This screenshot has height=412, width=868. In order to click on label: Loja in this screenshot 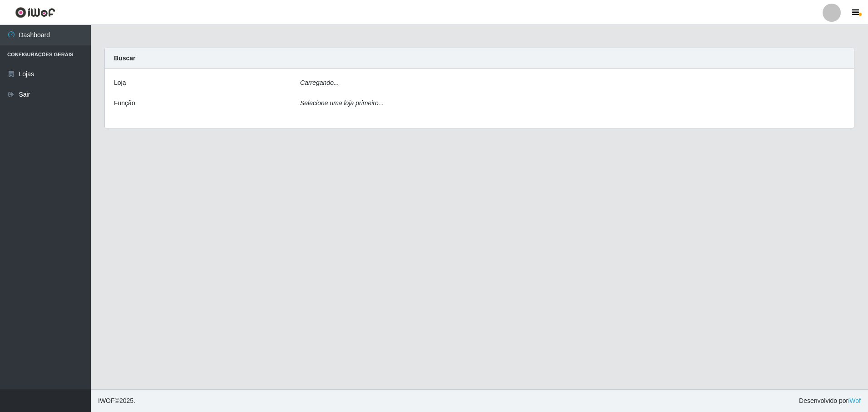, I will do `click(120, 82)`.